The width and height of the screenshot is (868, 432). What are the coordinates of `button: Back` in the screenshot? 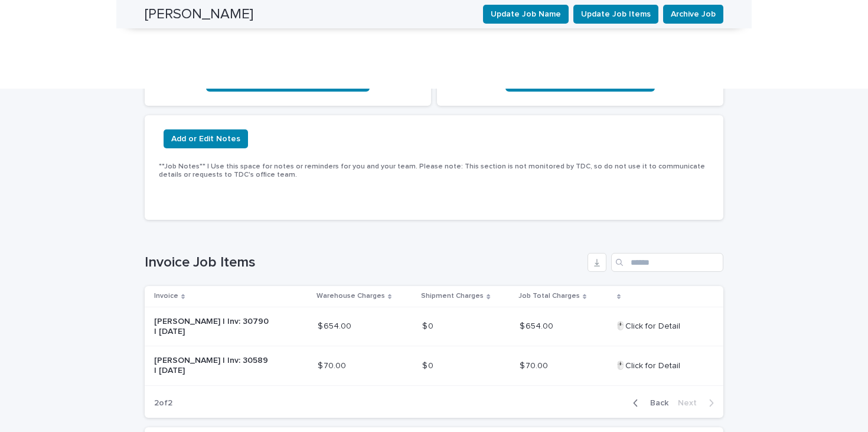 It's located at (649, 403).